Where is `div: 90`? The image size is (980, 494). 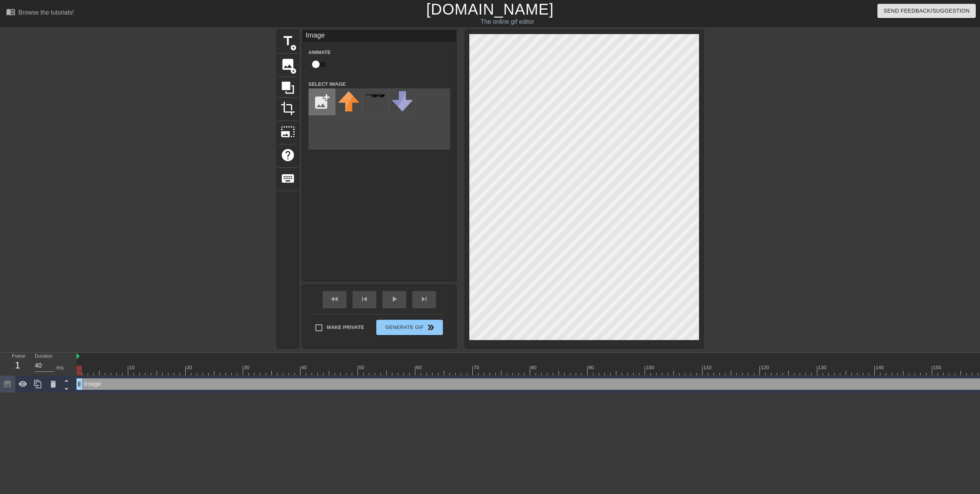 div: 90 is located at coordinates (592, 368).